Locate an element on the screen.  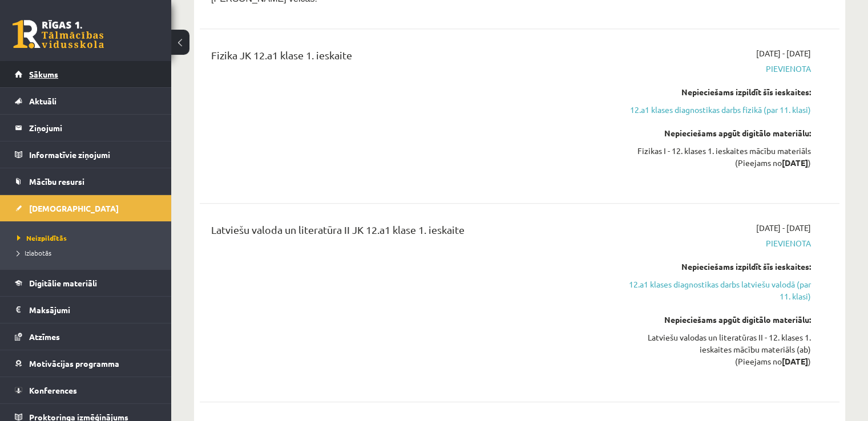
a: Mācību resursi is located at coordinates (86, 181).